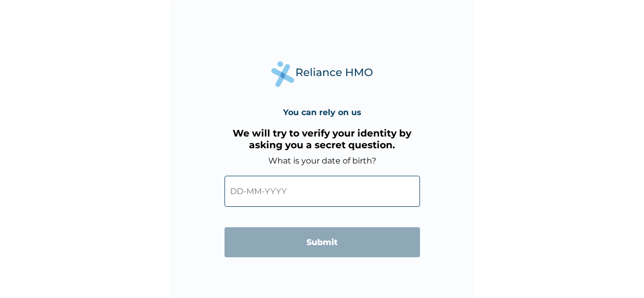 This screenshot has width=644, height=298. Describe the element at coordinates (322, 191) in the screenshot. I see `input: DD-MM-YYYY` at that location.